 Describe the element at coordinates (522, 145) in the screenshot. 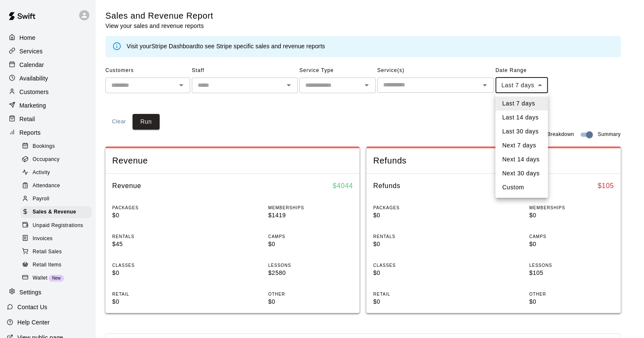

I see `li: Next 7 days` at that location.